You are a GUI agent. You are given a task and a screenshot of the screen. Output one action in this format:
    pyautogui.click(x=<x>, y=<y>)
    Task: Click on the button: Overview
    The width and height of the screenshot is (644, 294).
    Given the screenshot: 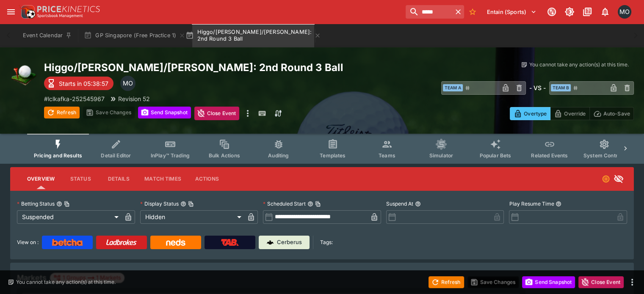 What is the action you would take?
    pyautogui.click(x=41, y=179)
    